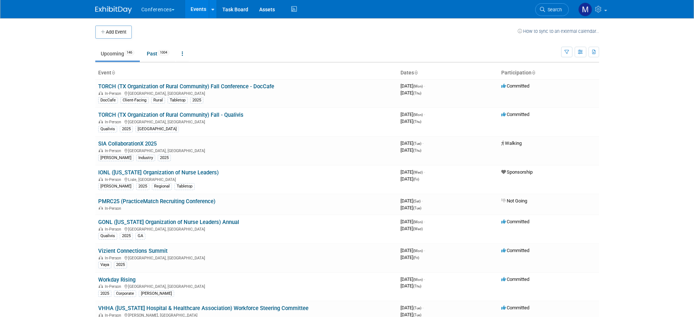 The width and height of the screenshot is (694, 317). Describe the element at coordinates (125, 294) in the screenshot. I see `div: Corporate` at that location.